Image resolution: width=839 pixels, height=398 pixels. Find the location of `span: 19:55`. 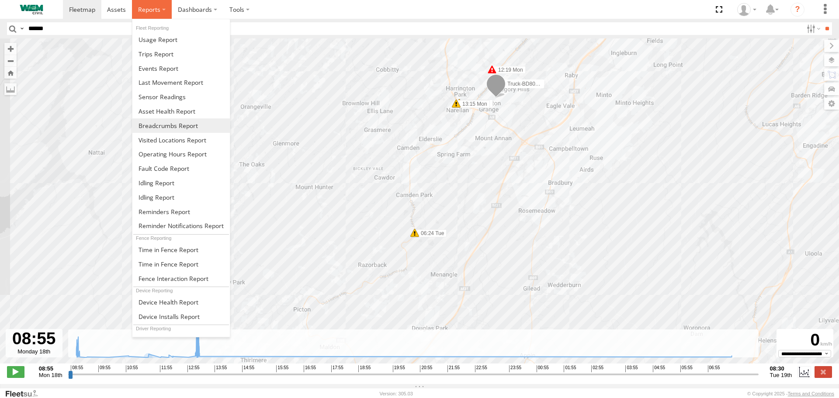

span: 19:55 is located at coordinates (399, 369).